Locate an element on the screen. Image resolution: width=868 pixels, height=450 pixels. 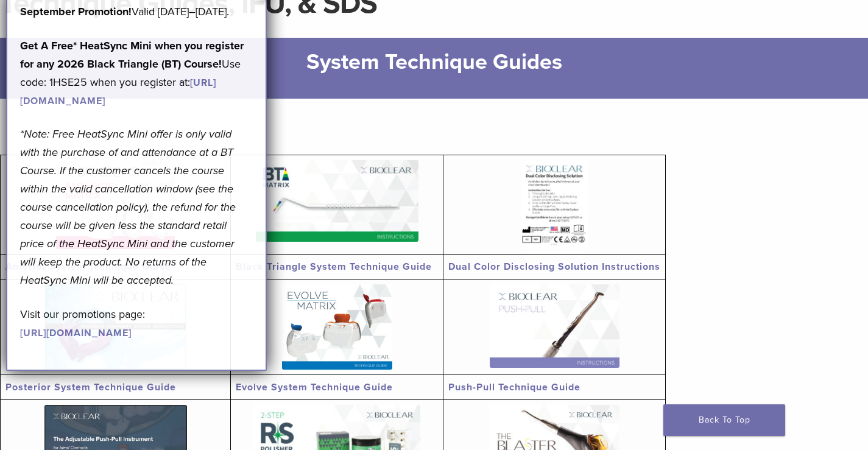
a: Black Triangle System Technique Guide is located at coordinates (334, 266).